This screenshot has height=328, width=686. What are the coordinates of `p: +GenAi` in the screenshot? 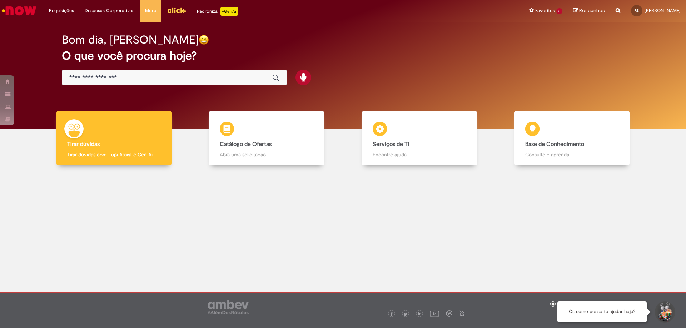 It's located at (229, 11).